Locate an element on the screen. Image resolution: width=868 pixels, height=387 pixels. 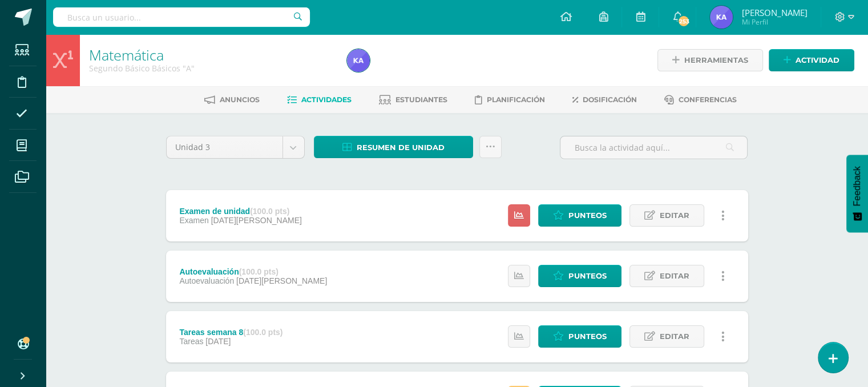
h1: Matemática is located at coordinates (211, 55).